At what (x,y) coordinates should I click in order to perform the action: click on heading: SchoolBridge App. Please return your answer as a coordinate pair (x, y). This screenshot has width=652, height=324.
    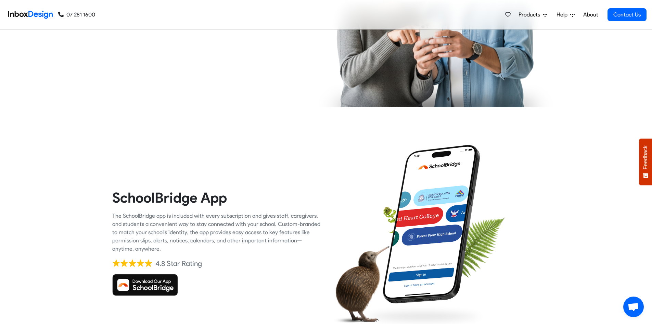
    Looking at the image, I should click on (217, 197).